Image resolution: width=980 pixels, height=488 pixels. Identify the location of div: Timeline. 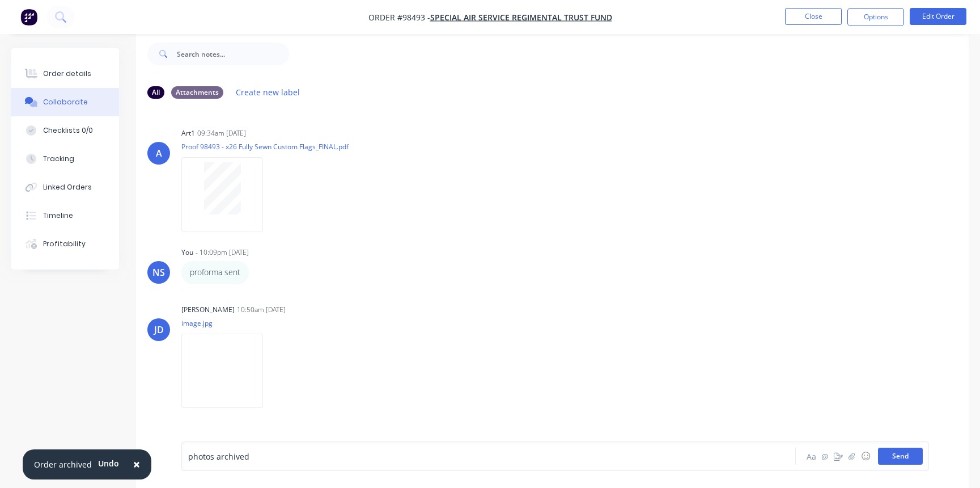
(58, 216).